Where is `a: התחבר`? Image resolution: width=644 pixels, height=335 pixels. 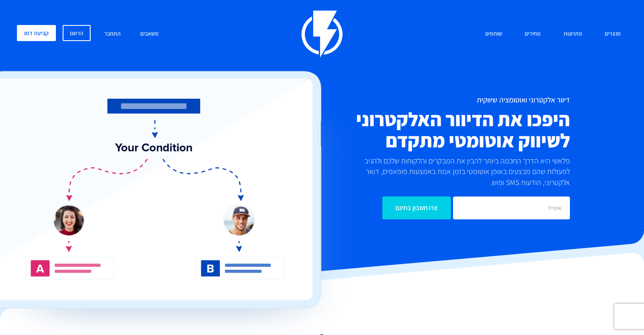
a: התחבר is located at coordinates (113, 34).